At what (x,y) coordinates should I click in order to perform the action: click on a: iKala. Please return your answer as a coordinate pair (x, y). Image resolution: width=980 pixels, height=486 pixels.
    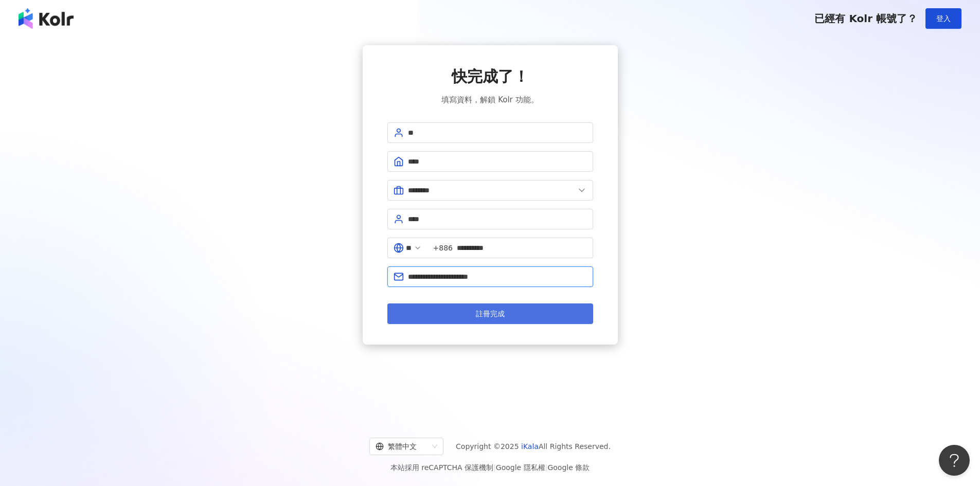
    Looking at the image, I should click on (529, 446).